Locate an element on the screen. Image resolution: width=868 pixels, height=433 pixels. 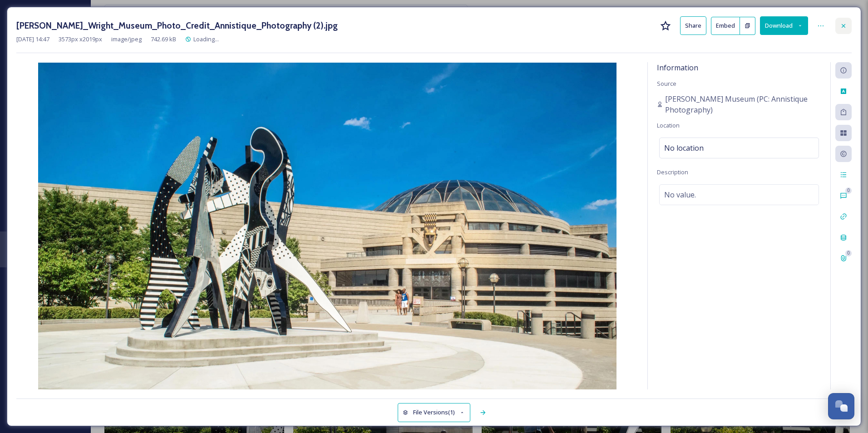
span: Source is located at coordinates (667, 84).